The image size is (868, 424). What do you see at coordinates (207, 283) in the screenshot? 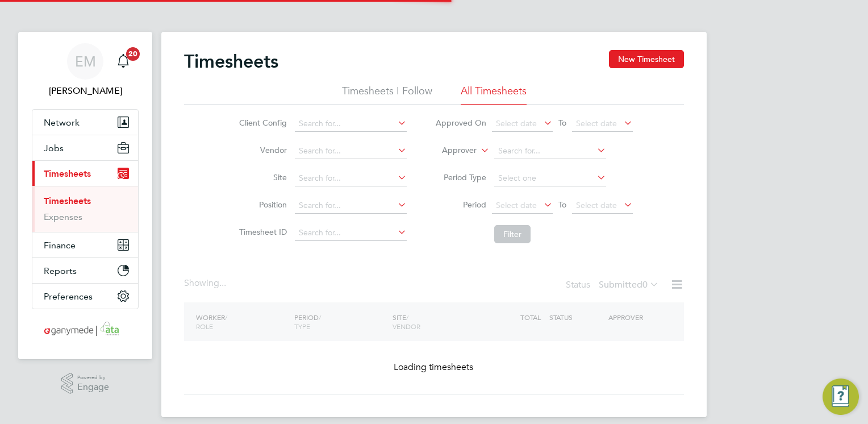
I see `div: Showing` at bounding box center [207, 283].